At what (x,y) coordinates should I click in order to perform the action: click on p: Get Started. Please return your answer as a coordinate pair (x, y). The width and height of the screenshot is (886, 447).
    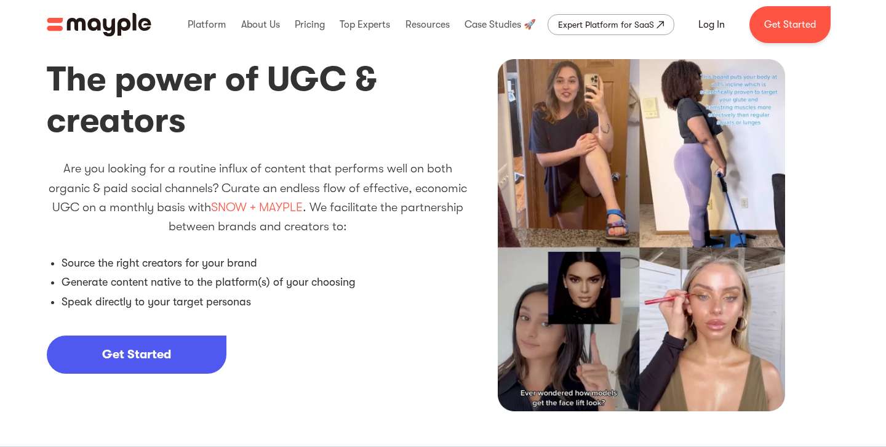
    Looking at the image, I should click on (137, 354).